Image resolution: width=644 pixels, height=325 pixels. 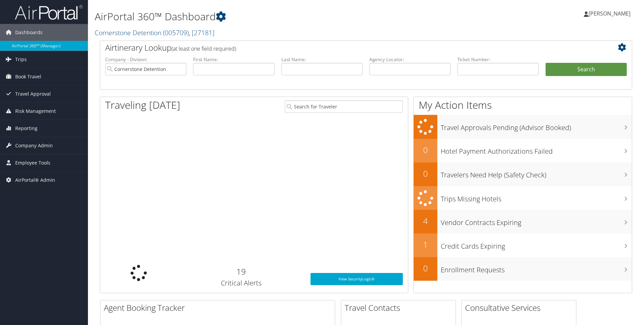 I want to click on img: airportal-logo.png, so click(x=48, y=12).